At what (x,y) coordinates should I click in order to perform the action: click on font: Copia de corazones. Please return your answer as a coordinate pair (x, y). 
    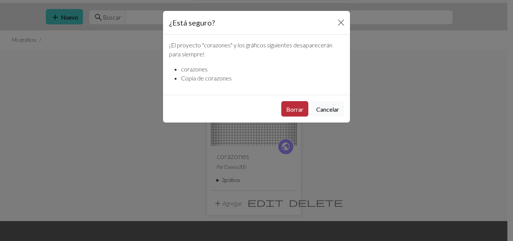
    Looking at the image, I should click on (206, 78).